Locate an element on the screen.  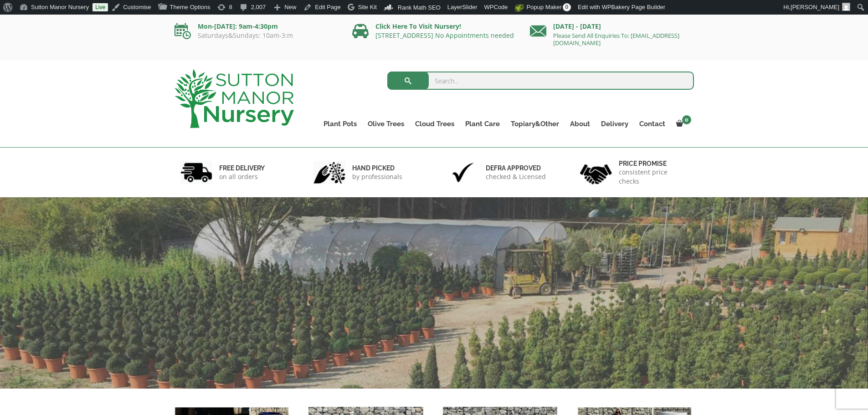
img: 4.jpg is located at coordinates (596, 172).